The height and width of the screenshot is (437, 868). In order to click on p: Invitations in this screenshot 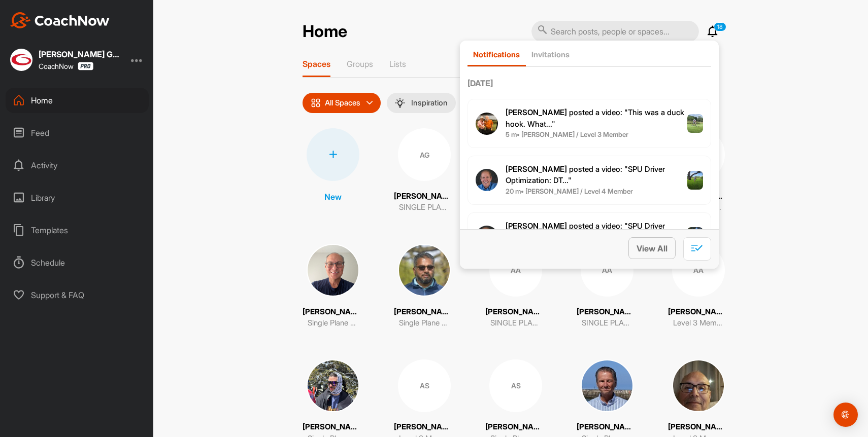, I will do `click(550, 54)`.